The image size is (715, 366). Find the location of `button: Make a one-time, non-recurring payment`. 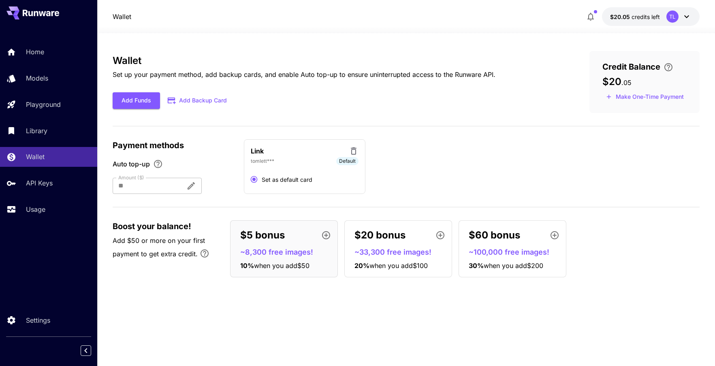

button: Make a one-time, non-recurring payment is located at coordinates (645, 97).